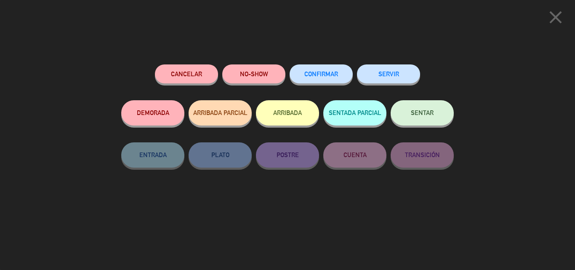 The width and height of the screenshot is (575, 270). What do you see at coordinates (287, 155) in the screenshot?
I see `button: POSTRE` at bounding box center [287, 155].